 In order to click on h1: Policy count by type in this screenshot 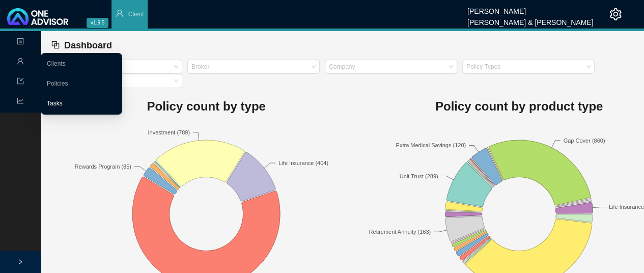, I will do `click(206, 106)`.